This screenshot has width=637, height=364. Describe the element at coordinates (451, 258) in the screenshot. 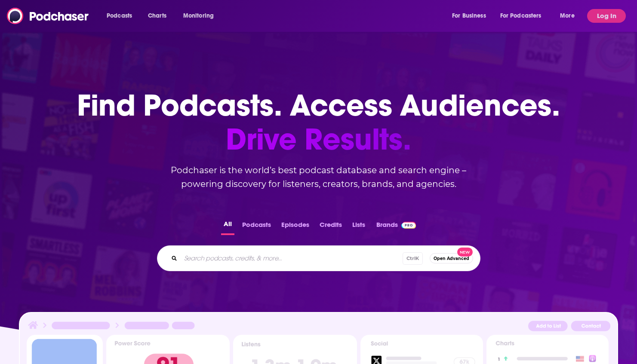

I see `span: Open Advanced` at that location.